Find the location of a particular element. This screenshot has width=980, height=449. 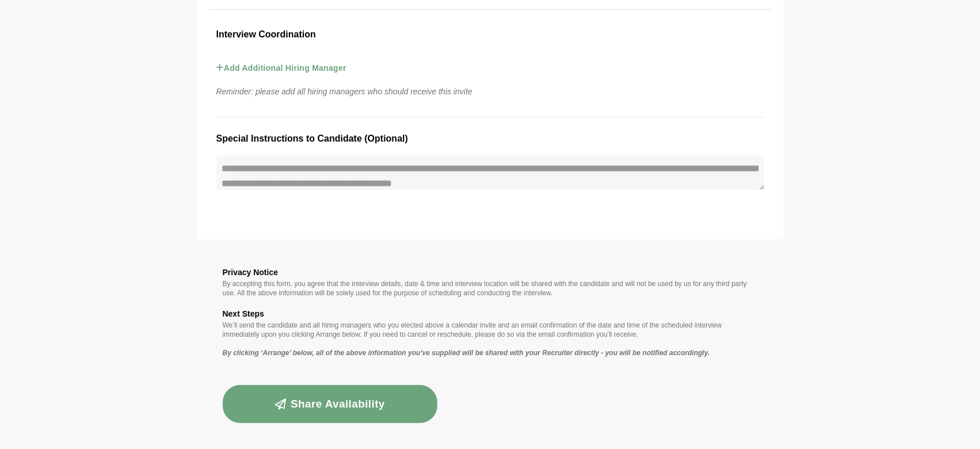

h3: Privacy Notice is located at coordinates (490, 272).